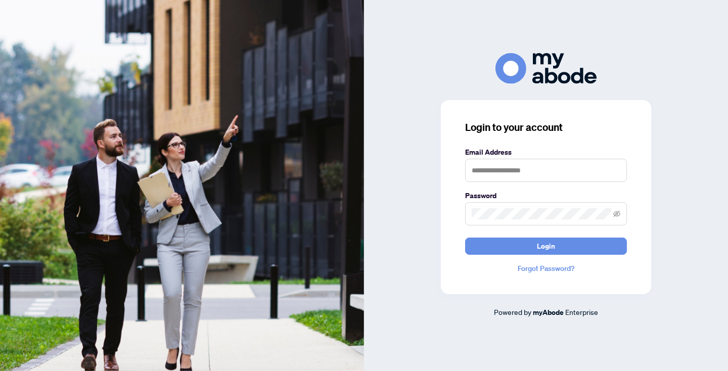 The height and width of the screenshot is (371, 728). What do you see at coordinates (548, 312) in the screenshot?
I see `a: myAbode` at bounding box center [548, 312].